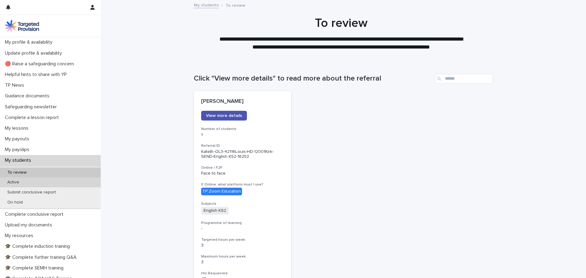 Image resolution: width=586 pixels, height=278 pixels. What do you see at coordinates (22, 26) in the screenshot?
I see `img: M5nRWzHhSzIhMunXDL62` at bounding box center [22, 26].